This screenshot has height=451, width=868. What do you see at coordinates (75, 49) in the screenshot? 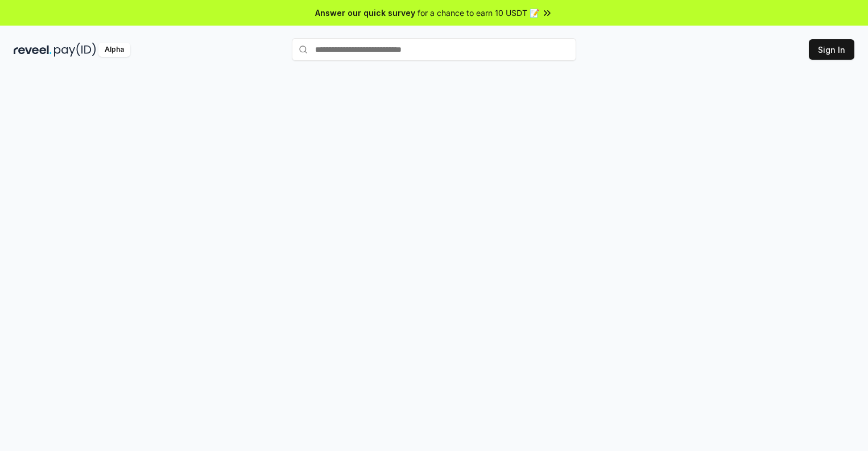
I see `img: pay_id` at bounding box center [75, 49].